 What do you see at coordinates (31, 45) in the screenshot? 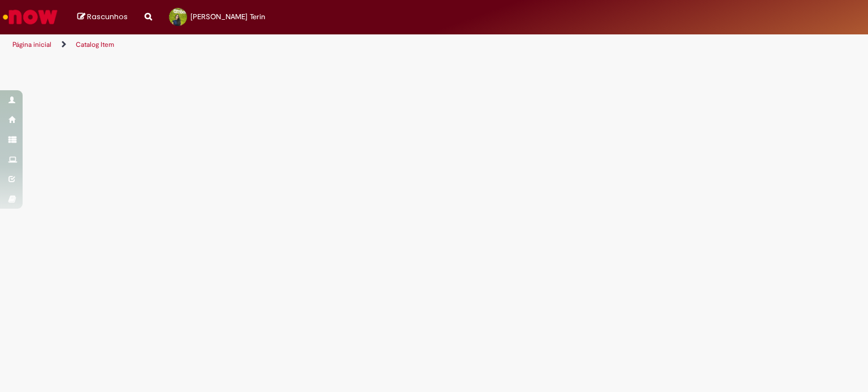
I see `a: Página inicial` at bounding box center [31, 45].